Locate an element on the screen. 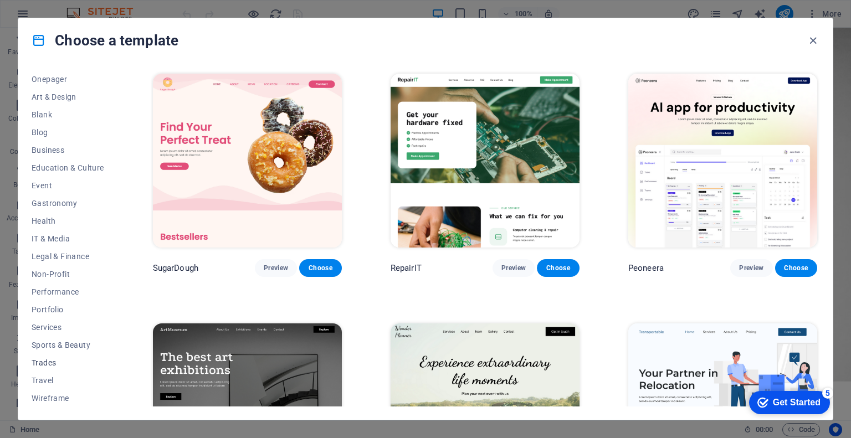 The height and width of the screenshot is (438, 851). span: Non-Profit is located at coordinates (68, 274).